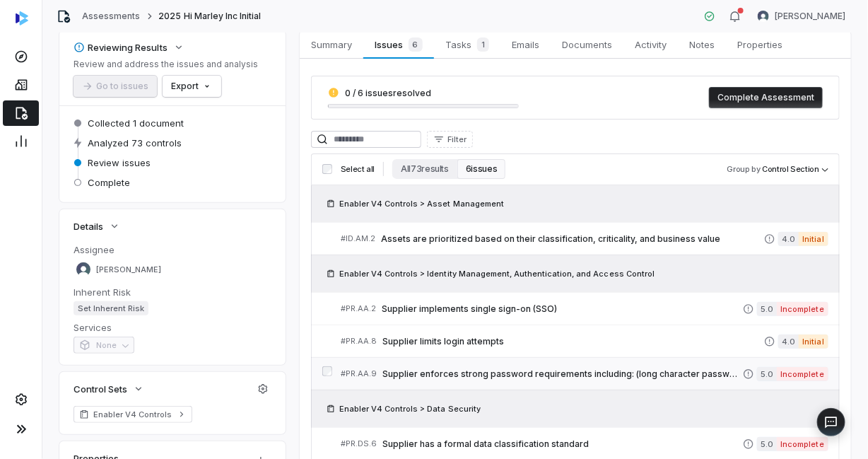 This screenshot has width=868, height=459. What do you see at coordinates (101, 389) in the screenshot?
I see `span: Control Sets` at bounding box center [101, 389].